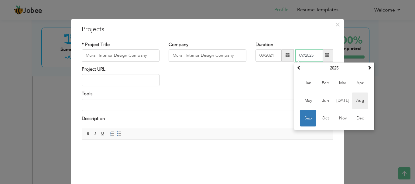 The image size is (415, 184). What do you see at coordinates (93, 119) in the screenshot?
I see `label: Description` at bounding box center [93, 119].